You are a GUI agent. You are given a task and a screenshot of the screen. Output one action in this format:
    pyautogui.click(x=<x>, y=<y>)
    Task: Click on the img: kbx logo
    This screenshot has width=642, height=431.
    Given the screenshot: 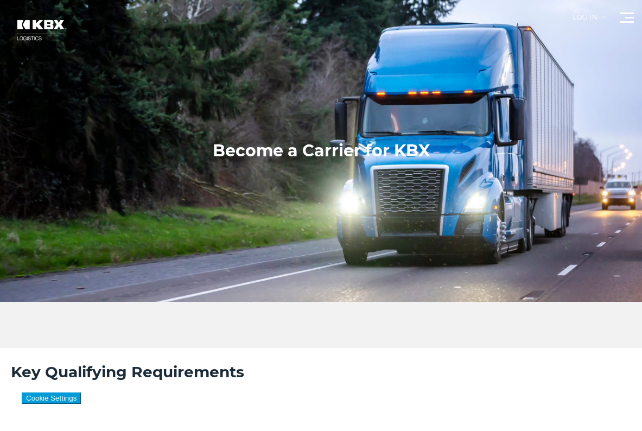 What is the action you would take?
    pyautogui.click(x=41, y=30)
    